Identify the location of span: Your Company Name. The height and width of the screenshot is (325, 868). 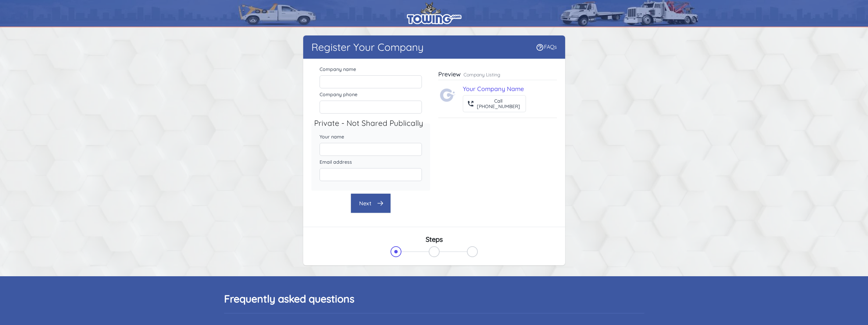
(493, 89).